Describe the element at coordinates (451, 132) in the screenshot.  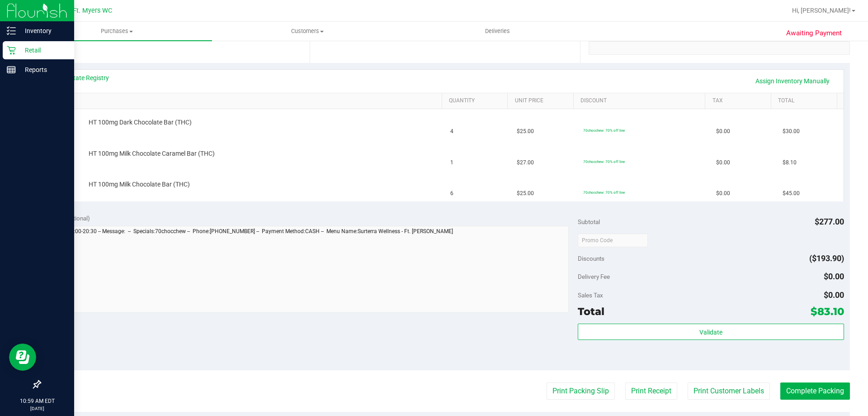
I see `span: 4` at that location.